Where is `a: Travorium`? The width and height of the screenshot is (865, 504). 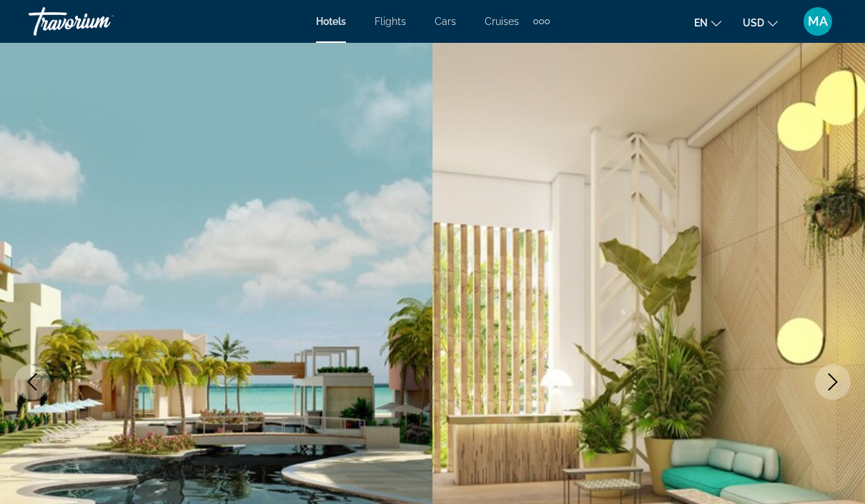
a: Travorium is located at coordinates (100, 21).